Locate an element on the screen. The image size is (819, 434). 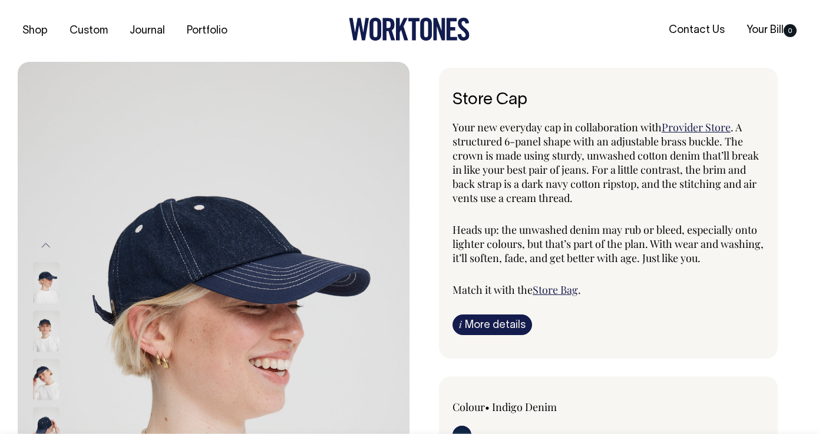
span: Provider Store is located at coordinates (696, 127).